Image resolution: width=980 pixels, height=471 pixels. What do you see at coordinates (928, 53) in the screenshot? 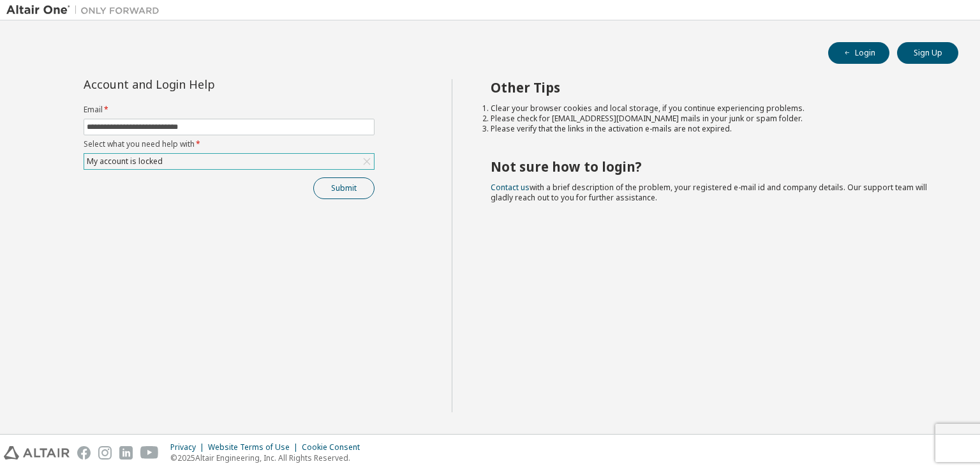
I see `button: Sign Up` at bounding box center [928, 53].